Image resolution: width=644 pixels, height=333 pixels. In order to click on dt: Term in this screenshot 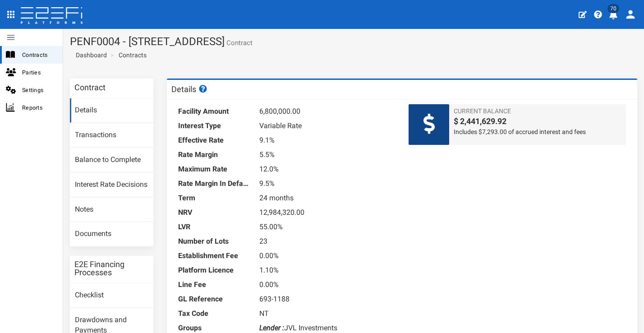, I will do `click(214, 199)`.